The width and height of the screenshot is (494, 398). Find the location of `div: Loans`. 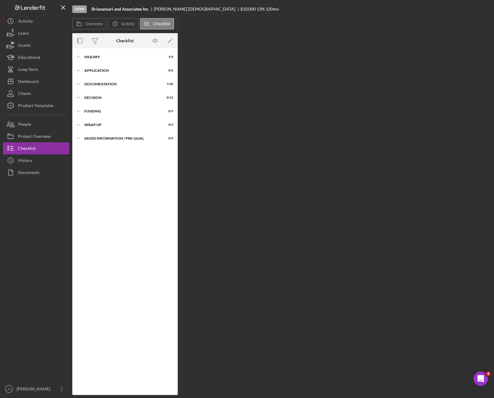

div: Loans is located at coordinates (23, 34).